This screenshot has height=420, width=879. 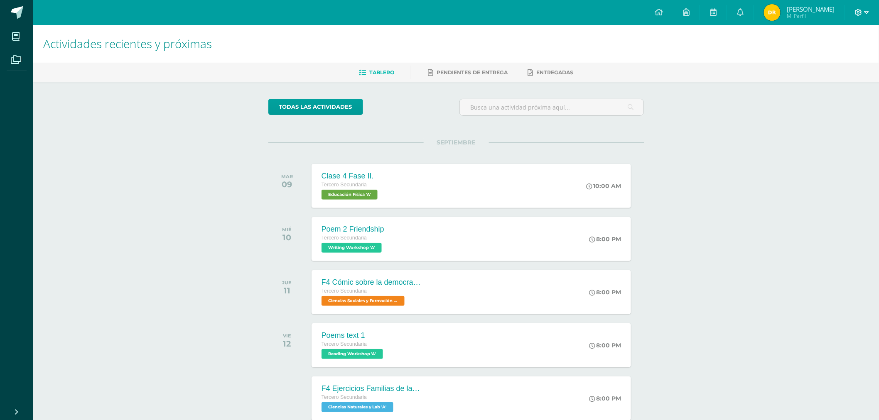 What do you see at coordinates (287, 184) in the screenshot?
I see `div: 09` at bounding box center [287, 184].